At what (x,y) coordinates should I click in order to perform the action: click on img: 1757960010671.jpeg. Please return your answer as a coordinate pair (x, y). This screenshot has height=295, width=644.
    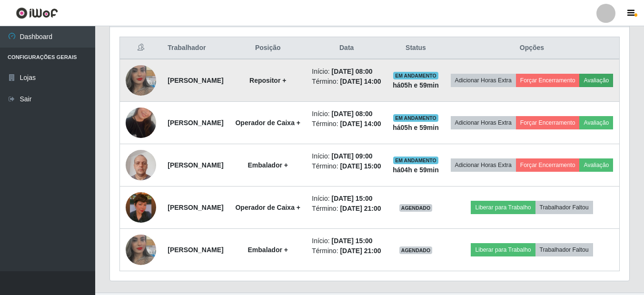
    Looking at the image, I should click on (141, 208).